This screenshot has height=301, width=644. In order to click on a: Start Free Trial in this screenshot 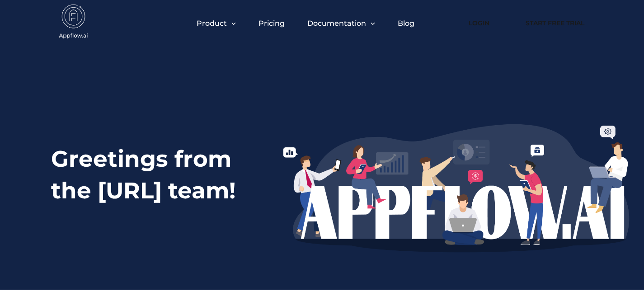, I will do `click(555, 23)`.